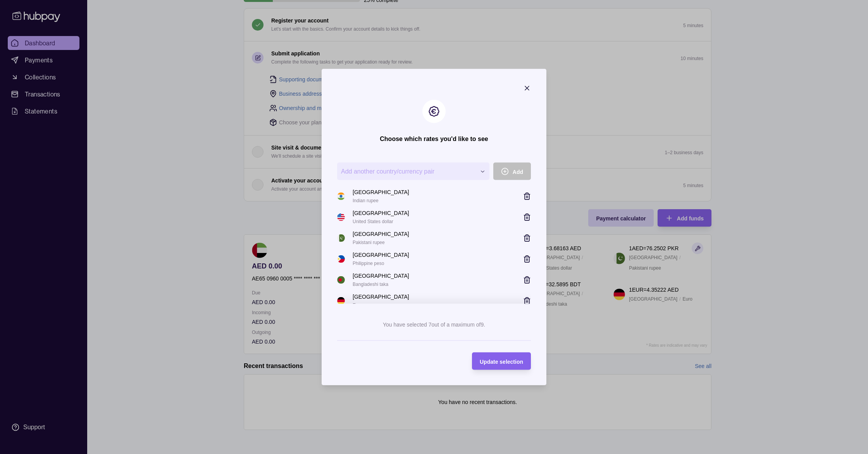 The width and height of the screenshot is (868, 454). What do you see at coordinates (512, 171) in the screenshot?
I see `button: Add` at bounding box center [512, 171].